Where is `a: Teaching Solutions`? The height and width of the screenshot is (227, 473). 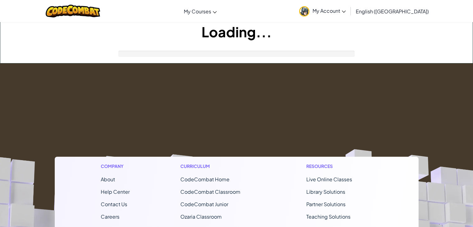 a: Teaching Solutions is located at coordinates (328, 216).